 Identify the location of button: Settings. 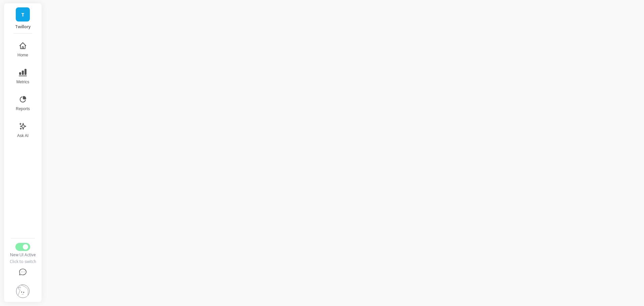
(23, 291).